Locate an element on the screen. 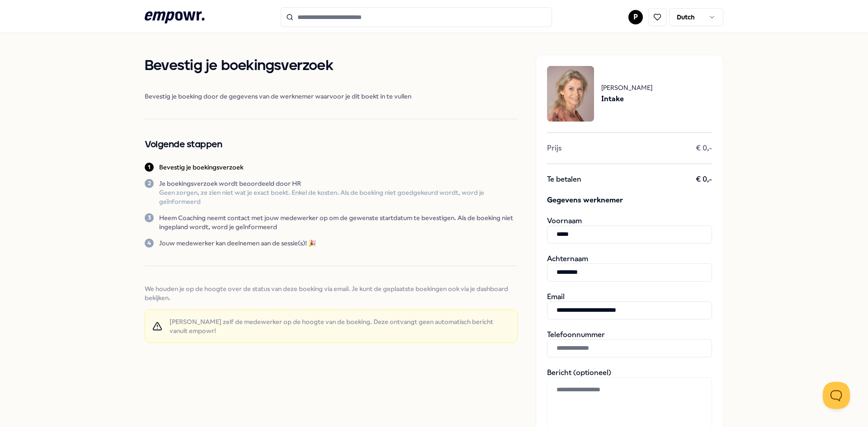 The width and height of the screenshot is (868, 427). div: Email is located at coordinates (629, 306).